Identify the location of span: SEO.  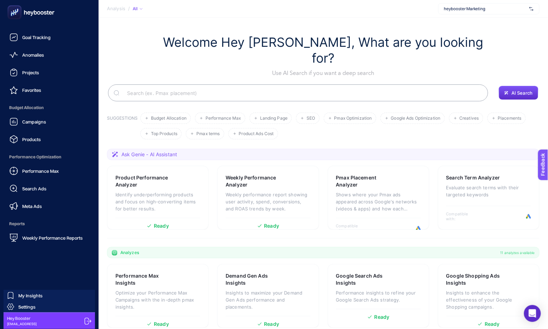
(311, 118).